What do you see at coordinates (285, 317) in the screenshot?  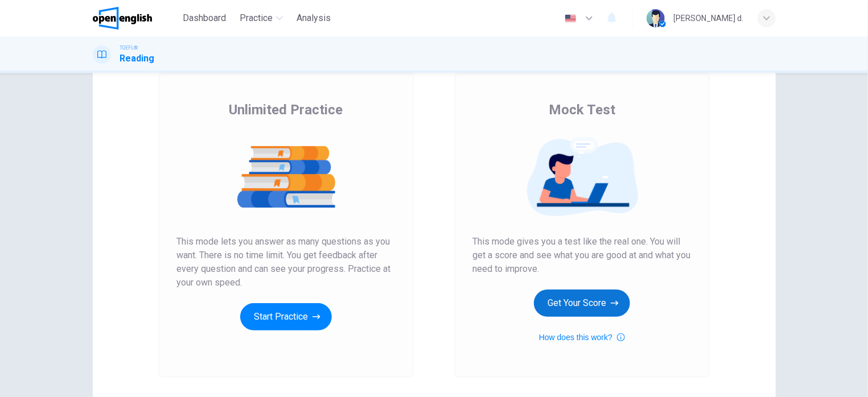 I see `button: Start Practice` at bounding box center [285, 317].